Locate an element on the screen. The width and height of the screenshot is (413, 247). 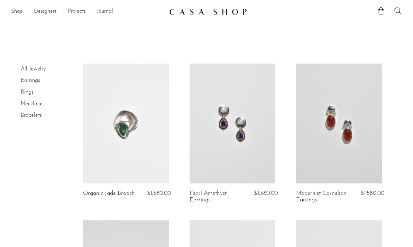
a: Earrings is located at coordinates (30, 81).